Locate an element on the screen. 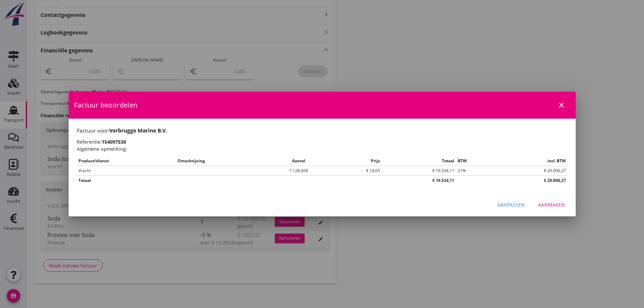 This screenshot has width=644, height=308. td: 21% is located at coordinates (474, 171).